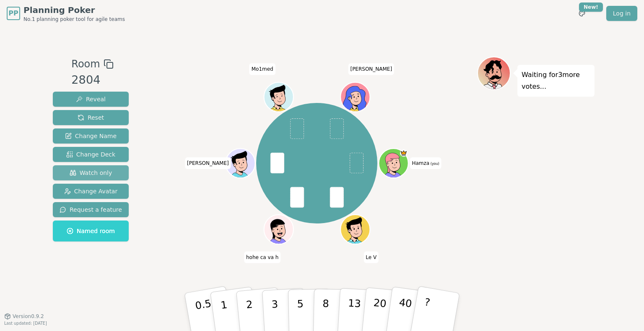 The width and height of the screenshot is (644, 331). I want to click on span: Named room, so click(90, 232).